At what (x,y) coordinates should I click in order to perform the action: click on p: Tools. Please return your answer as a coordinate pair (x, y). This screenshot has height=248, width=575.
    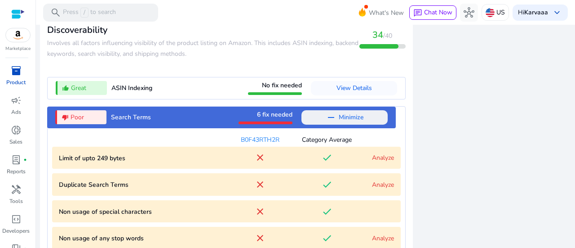
    Looking at the image, I should click on (16, 201).